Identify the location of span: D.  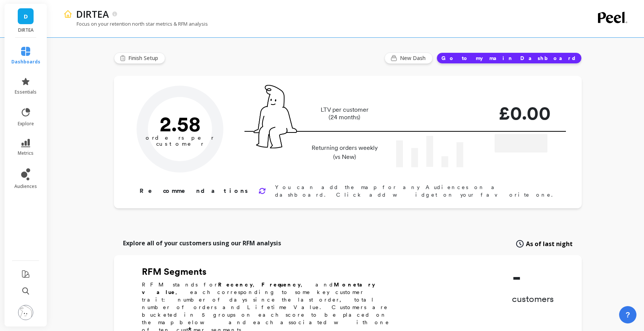
(25, 17).